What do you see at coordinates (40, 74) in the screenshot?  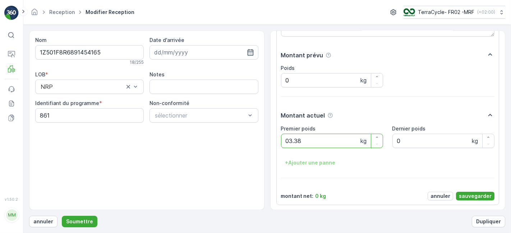 I see `label: LOB` at bounding box center [40, 74].